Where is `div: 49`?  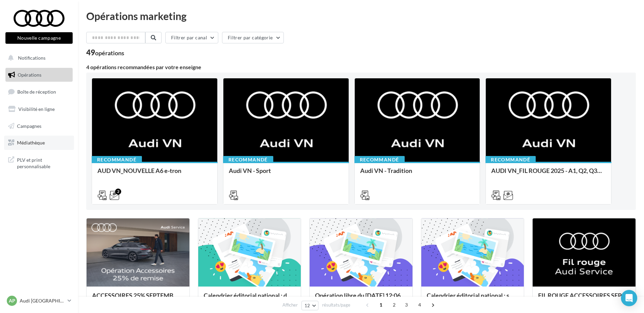
div: 49 is located at coordinates (105, 53).